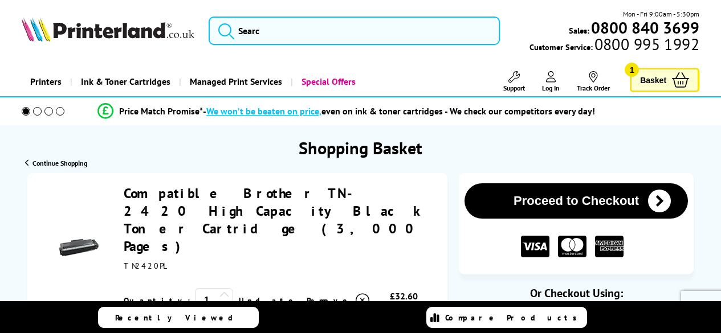 This screenshot has height=333, width=721. Describe the element at coordinates (664, 80) in the screenshot. I see `a: Basket 1` at that location.